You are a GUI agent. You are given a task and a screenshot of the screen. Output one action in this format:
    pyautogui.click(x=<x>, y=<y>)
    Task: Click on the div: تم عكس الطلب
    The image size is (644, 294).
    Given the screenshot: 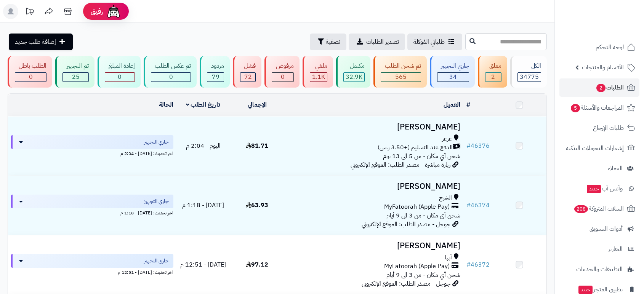 What is the action you would take?
    pyautogui.click(x=171, y=66)
    